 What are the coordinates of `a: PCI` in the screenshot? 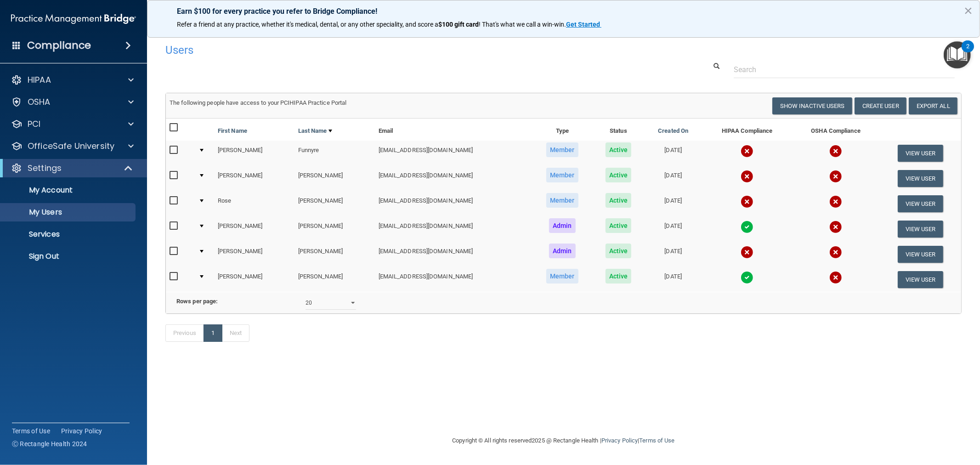 It's located at (72, 124).